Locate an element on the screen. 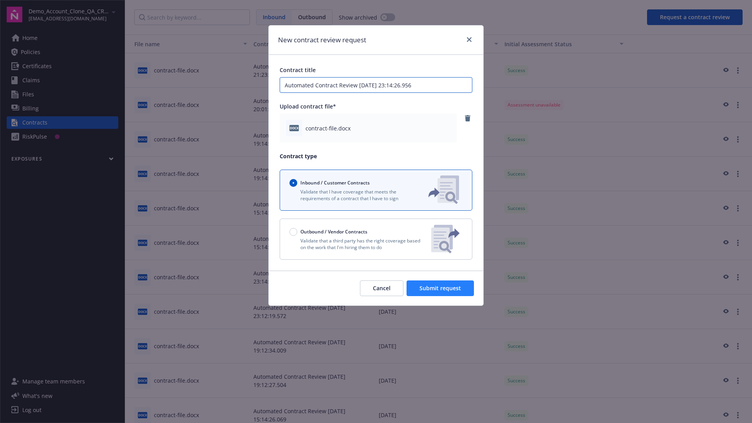 The width and height of the screenshot is (752, 423). input: Enter a title for this contract is located at coordinates (376, 85).